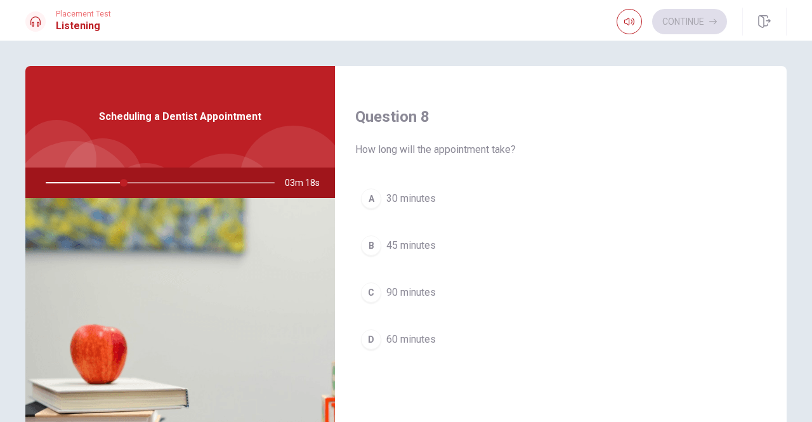  I want to click on button: D60 minutes, so click(561, 339).